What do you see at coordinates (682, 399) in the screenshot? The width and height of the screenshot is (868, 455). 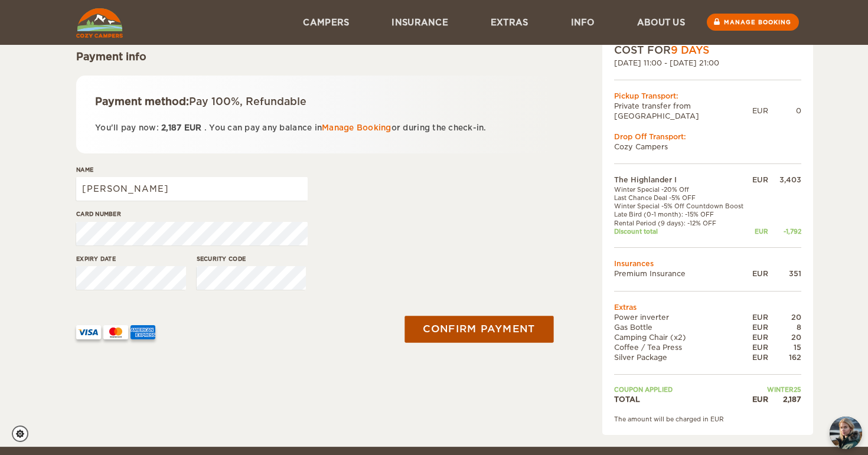 I see `td: TOTAL` at bounding box center [682, 399].